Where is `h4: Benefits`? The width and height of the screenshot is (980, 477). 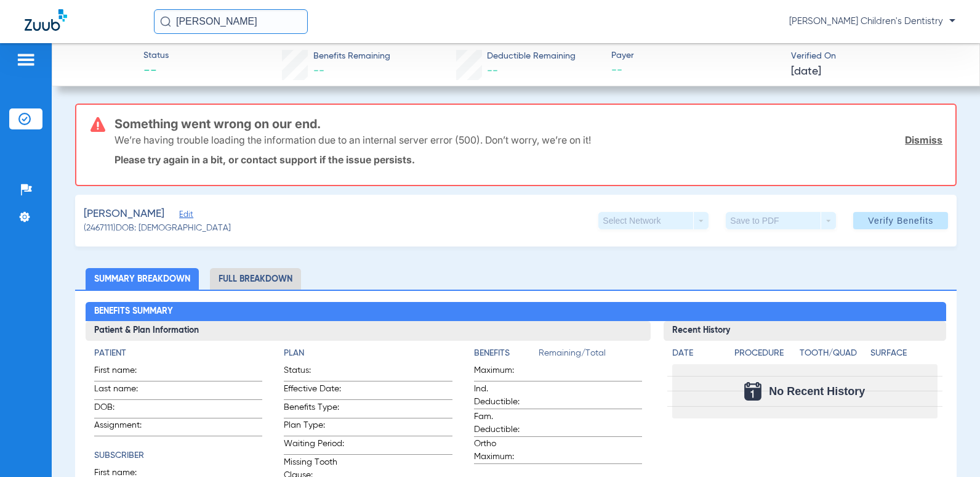 h4: Benefits is located at coordinates (506, 353).